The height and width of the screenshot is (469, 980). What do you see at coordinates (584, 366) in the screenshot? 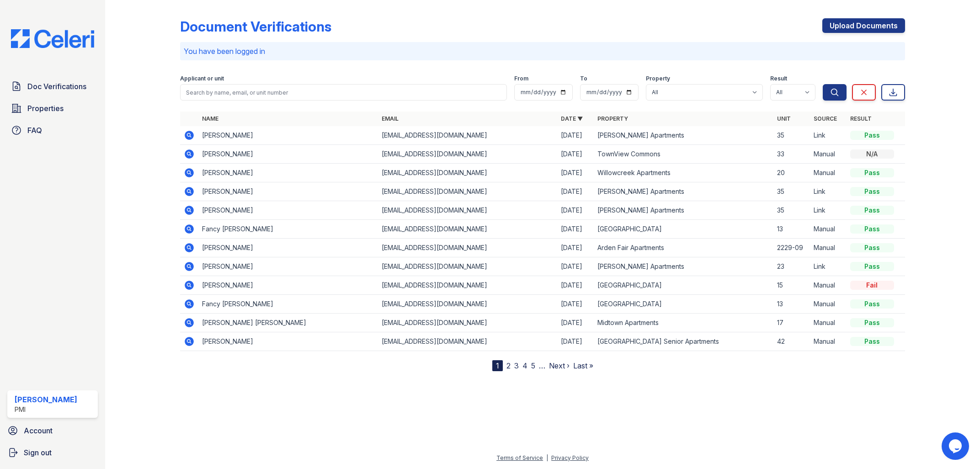
I see `a: Last »` at bounding box center [584, 366].